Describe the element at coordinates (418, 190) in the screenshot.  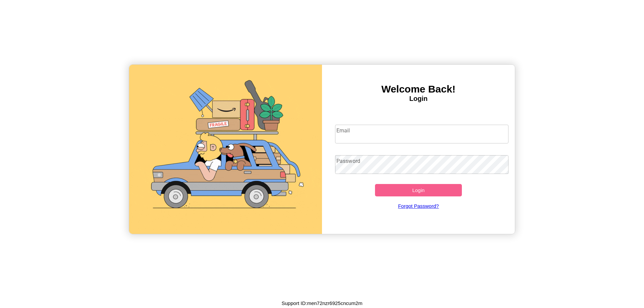
I see `button: Login` at that location.